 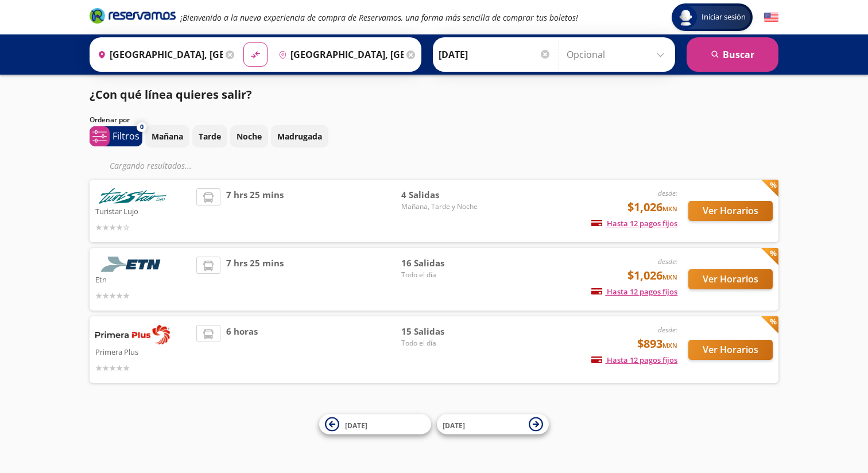 I want to click on em: Cargando resultados ..., so click(x=151, y=165).